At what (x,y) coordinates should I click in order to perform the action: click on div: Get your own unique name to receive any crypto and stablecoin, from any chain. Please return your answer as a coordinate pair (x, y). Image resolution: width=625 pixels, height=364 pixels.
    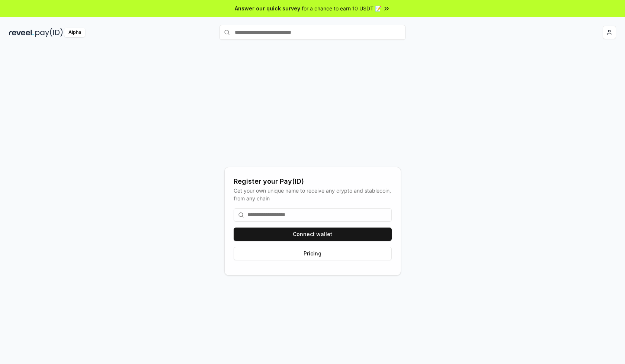
    Looking at the image, I should click on (312, 195).